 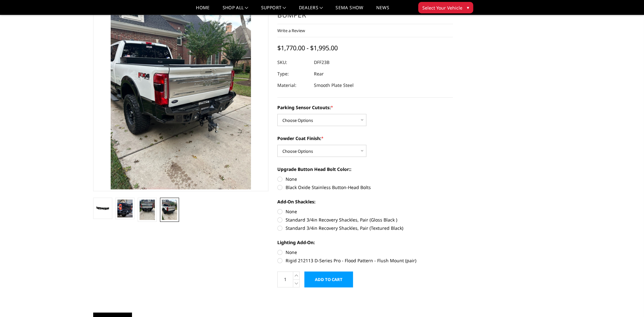 What do you see at coordinates (202, 10) in the screenshot?
I see `a: Home` at bounding box center [202, 10].